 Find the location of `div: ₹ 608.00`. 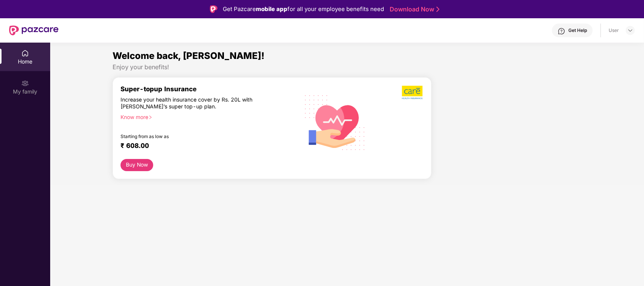

div: ₹ 608.00 is located at coordinates (205, 147).